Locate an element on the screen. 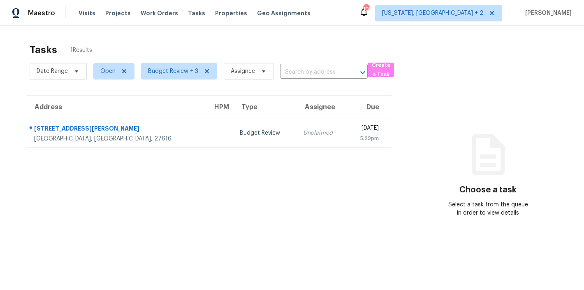 The image size is (584, 290). input: Search by address is located at coordinates (312, 72).